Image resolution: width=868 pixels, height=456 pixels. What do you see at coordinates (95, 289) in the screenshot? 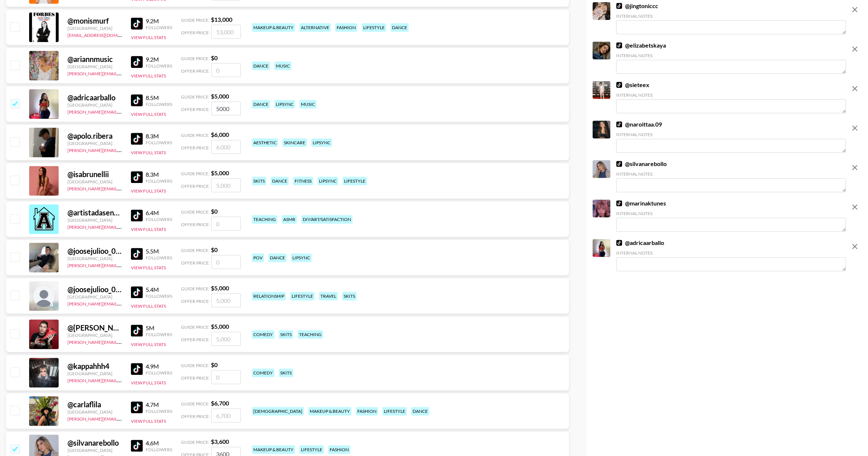
I see `div: @ joosejulioo_002` at bounding box center [95, 289].